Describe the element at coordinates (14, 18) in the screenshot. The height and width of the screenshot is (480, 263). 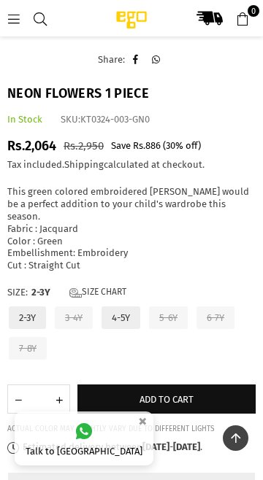
I see `a: Menu` at that location.